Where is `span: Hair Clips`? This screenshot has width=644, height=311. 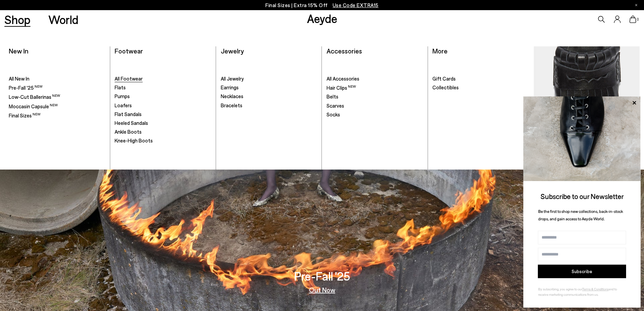
span: Hair Clips is located at coordinates (341, 88).